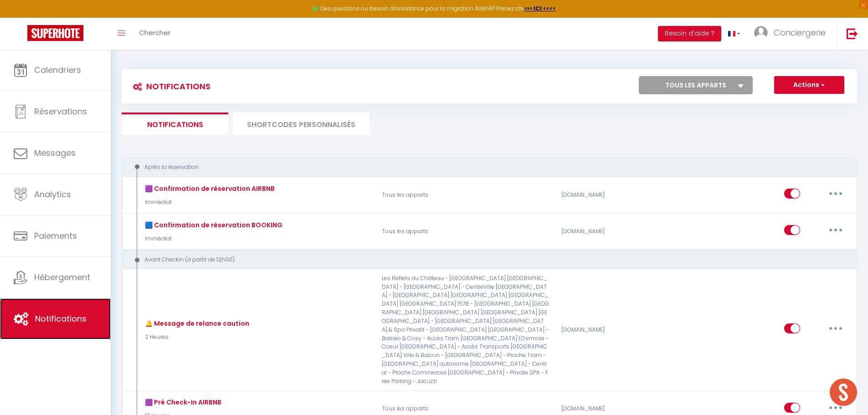  I want to click on span: Hébergement, so click(62, 277).